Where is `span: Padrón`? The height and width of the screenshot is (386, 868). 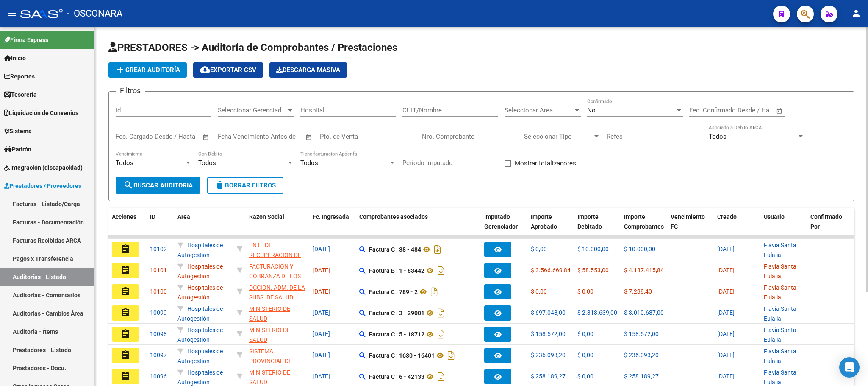 span: Padrón is located at coordinates (18, 149).